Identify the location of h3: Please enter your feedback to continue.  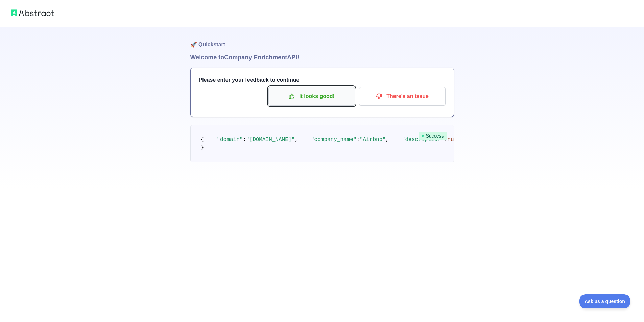
(322, 80).